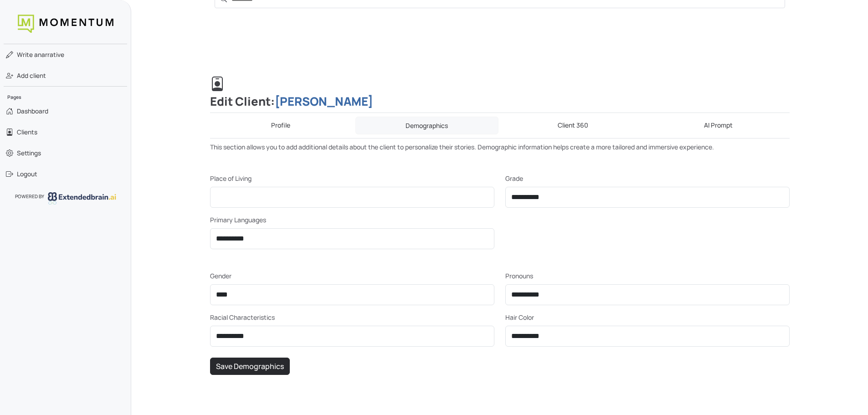 The width and height of the screenshot is (868, 415). Describe the element at coordinates (40, 54) in the screenshot. I see `span: narrative` at that location.